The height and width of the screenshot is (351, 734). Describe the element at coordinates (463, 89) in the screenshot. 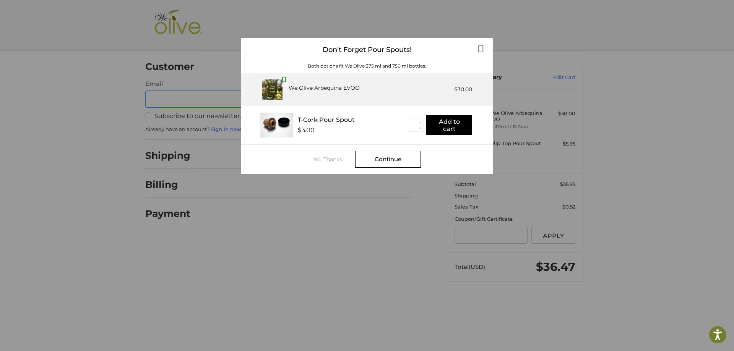

I see `div: $30.00` at that location.